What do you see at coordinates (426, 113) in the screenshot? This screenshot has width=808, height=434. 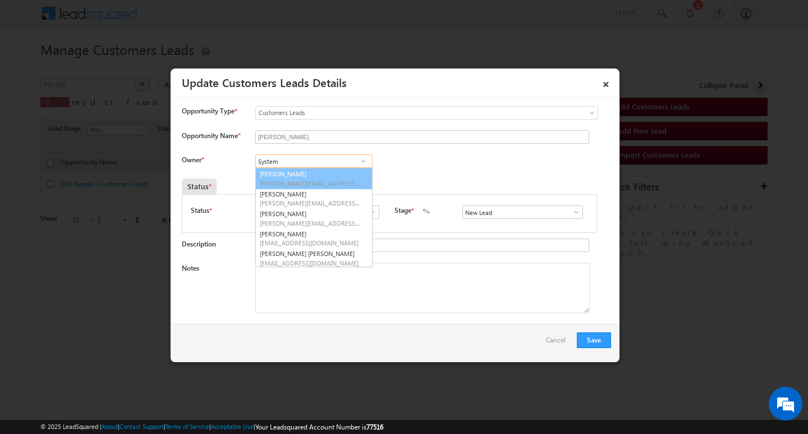 I see `a: Customers Leads` at bounding box center [426, 113].